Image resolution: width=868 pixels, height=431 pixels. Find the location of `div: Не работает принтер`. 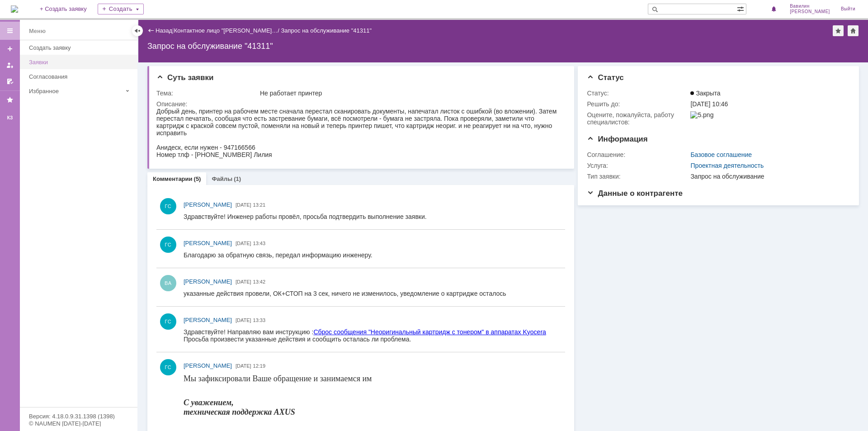

div: Не работает принтер is located at coordinates (410, 93).